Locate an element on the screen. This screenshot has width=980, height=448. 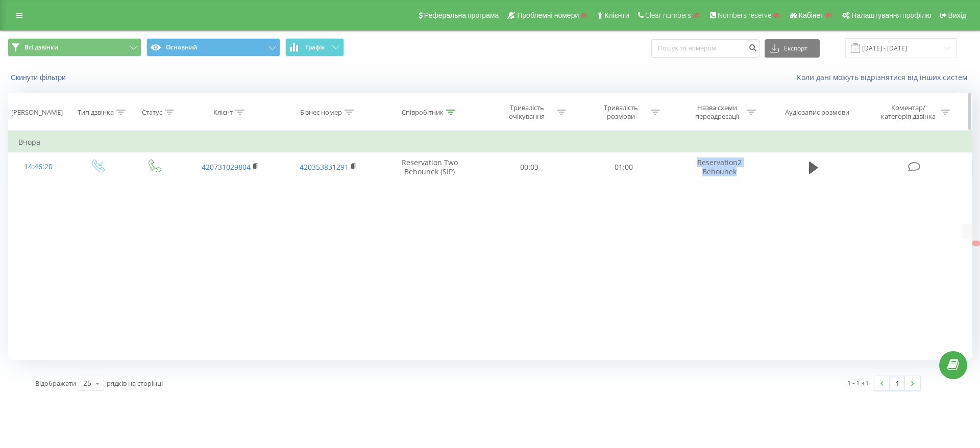
td: Вчора is located at coordinates (490, 142).